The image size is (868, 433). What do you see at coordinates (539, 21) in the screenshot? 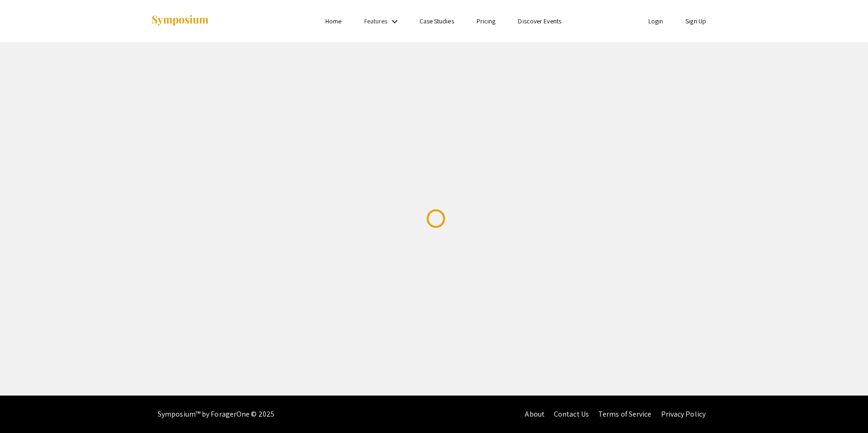
I see `a: Discover Events` at bounding box center [539, 21].